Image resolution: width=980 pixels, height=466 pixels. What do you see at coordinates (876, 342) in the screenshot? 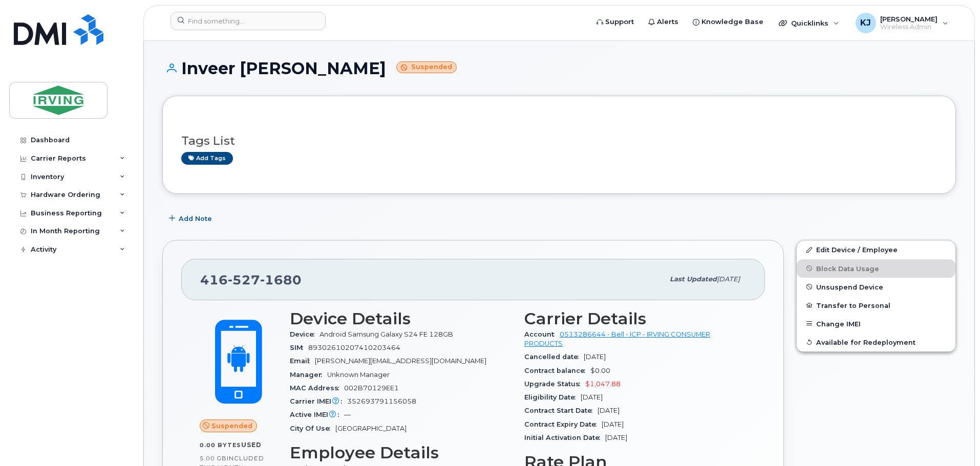
I see `button: Available for Redeployment` at bounding box center [876, 342].